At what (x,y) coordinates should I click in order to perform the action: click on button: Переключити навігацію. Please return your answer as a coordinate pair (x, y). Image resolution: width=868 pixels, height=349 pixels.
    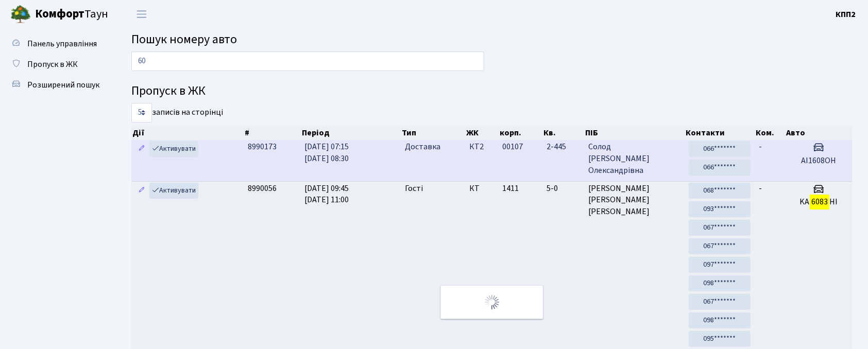
    Looking at the image, I should click on (141, 14).